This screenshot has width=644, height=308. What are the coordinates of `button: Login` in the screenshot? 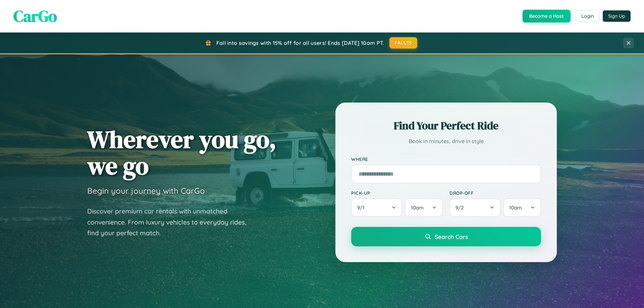 It's located at (587, 16).